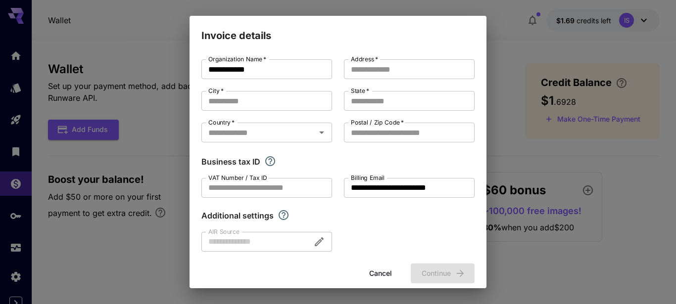 The image size is (676, 304). What do you see at coordinates (360, 91) in the screenshot?
I see `label: State` at bounding box center [360, 91].